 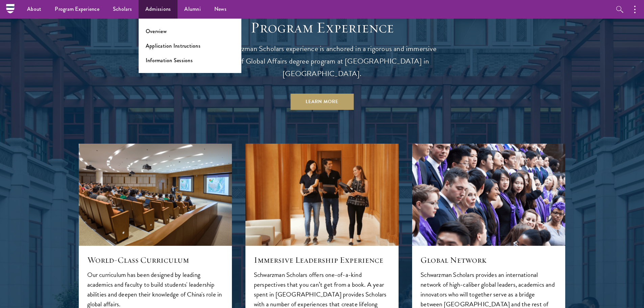 I want to click on h5: World-Class Curriculum, so click(x=155, y=260).